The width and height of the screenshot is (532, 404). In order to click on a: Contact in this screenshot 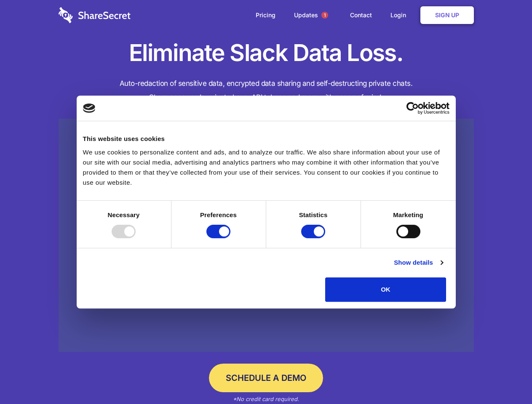, I will do `click(361, 15)`.